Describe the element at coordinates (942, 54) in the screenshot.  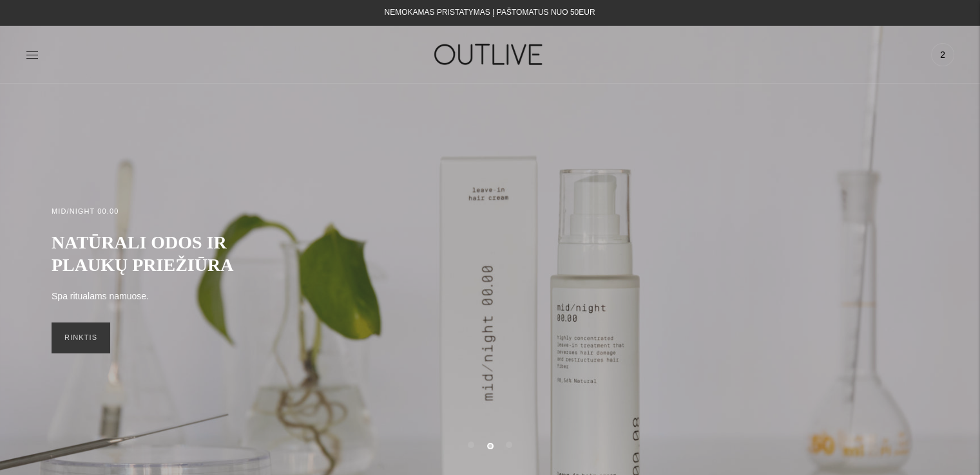
I see `span: 2` at that location.